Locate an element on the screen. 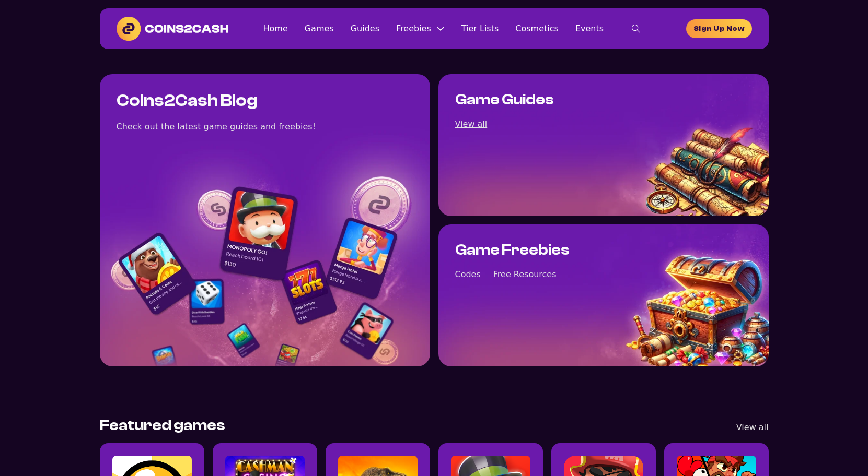  a: View all game codes is located at coordinates (468, 274).